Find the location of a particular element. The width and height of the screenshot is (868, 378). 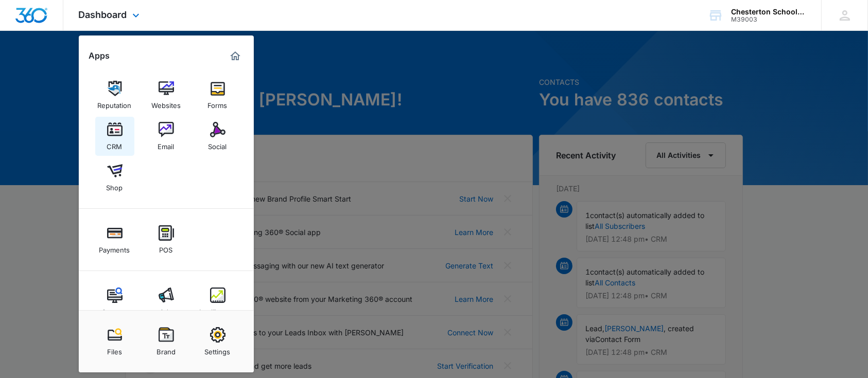

a: Shop is located at coordinates (115, 178).